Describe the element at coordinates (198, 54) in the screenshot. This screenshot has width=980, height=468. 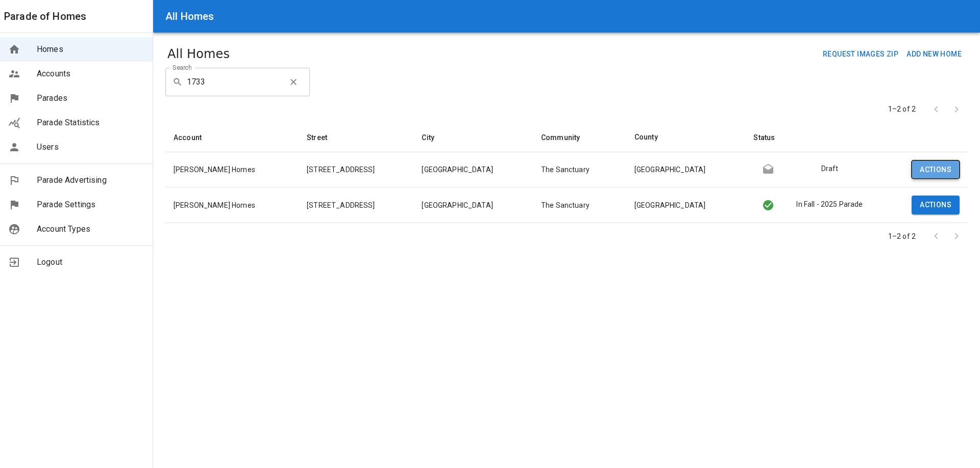
I see `h1: All Homes` at that location.